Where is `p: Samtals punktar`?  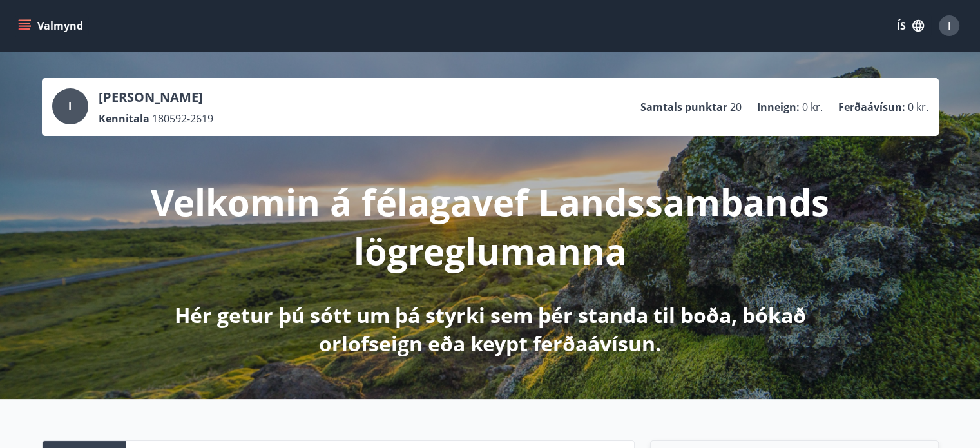
p: Samtals punktar is located at coordinates (683, 107).